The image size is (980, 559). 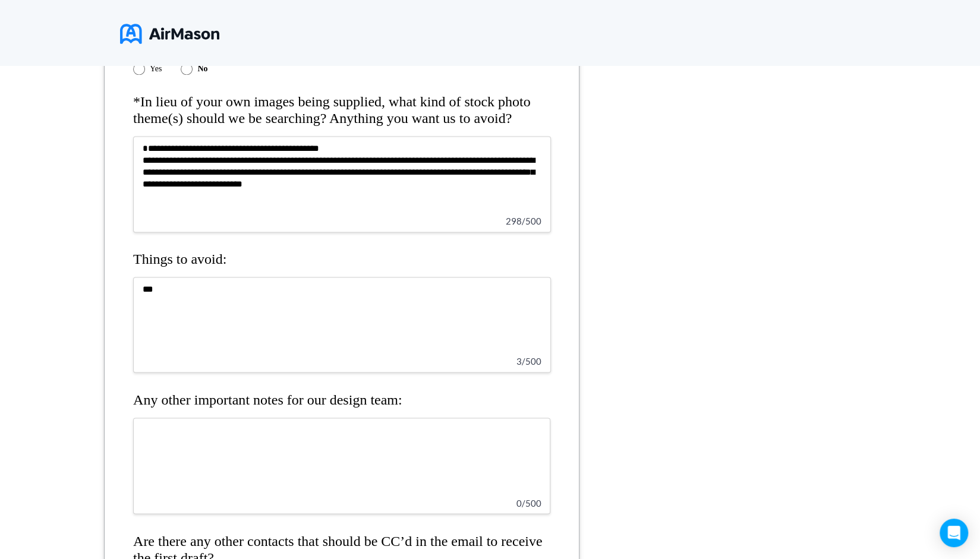 What do you see at coordinates (529, 502) in the screenshot?
I see `span: 0 / 500` at bounding box center [529, 502].